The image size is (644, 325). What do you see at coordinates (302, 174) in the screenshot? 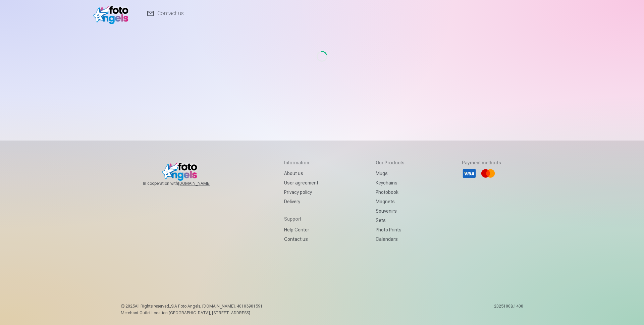
I see `a: About us` at bounding box center [302, 174].